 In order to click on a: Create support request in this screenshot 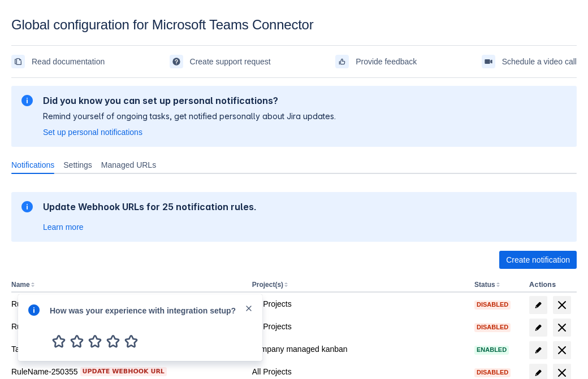, I will do `click(220, 62)`.